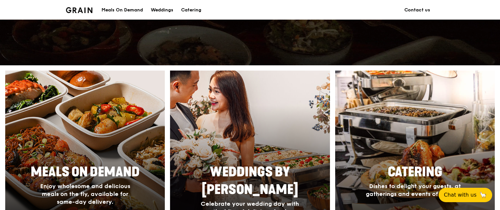  Describe the element at coordinates (460, 195) in the screenshot. I see `span: Chat with us` at that location.